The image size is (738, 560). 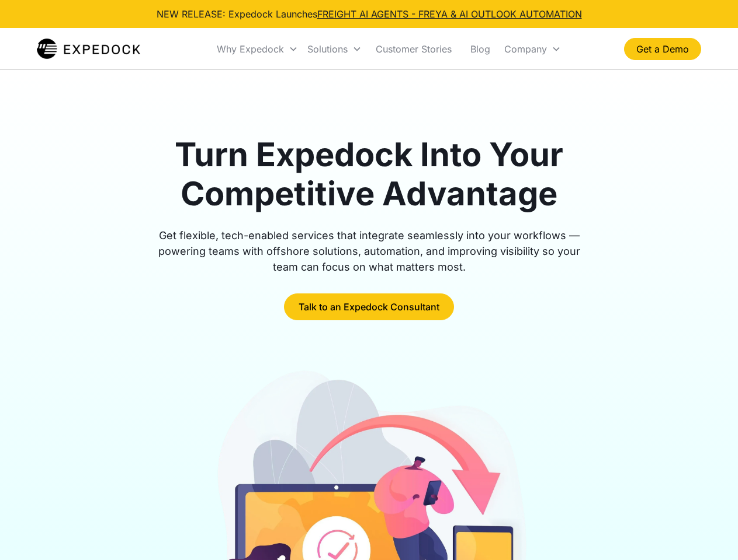 What do you see at coordinates (88, 49) in the screenshot?
I see `img: Expedock Logo` at bounding box center [88, 49].